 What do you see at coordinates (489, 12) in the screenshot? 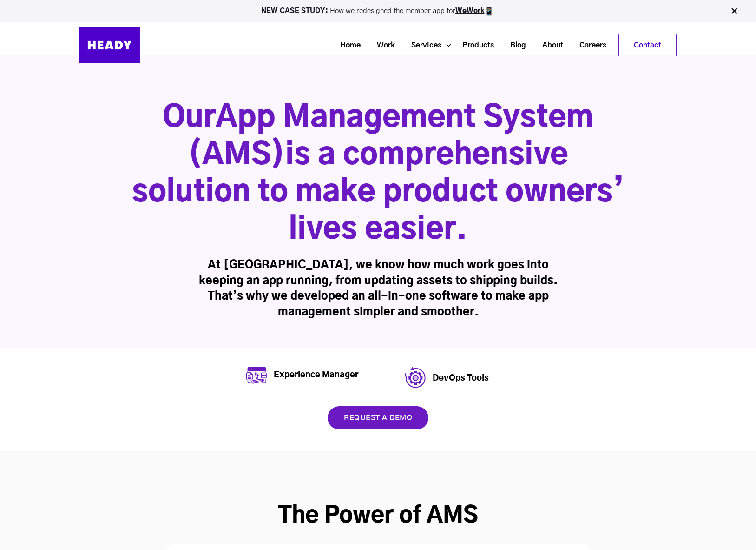
I see `img: app emoji` at bounding box center [489, 12].